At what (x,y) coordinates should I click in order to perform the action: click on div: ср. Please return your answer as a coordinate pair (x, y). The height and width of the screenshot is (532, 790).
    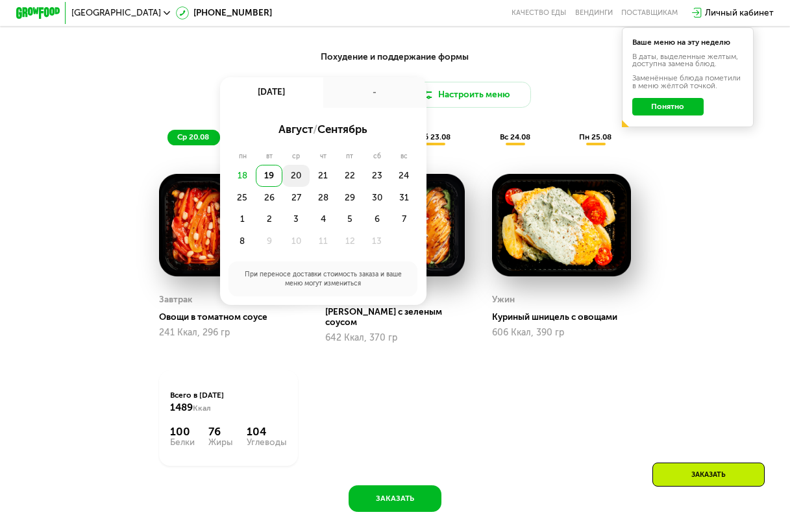
    Looking at the image, I should click on (296, 155).